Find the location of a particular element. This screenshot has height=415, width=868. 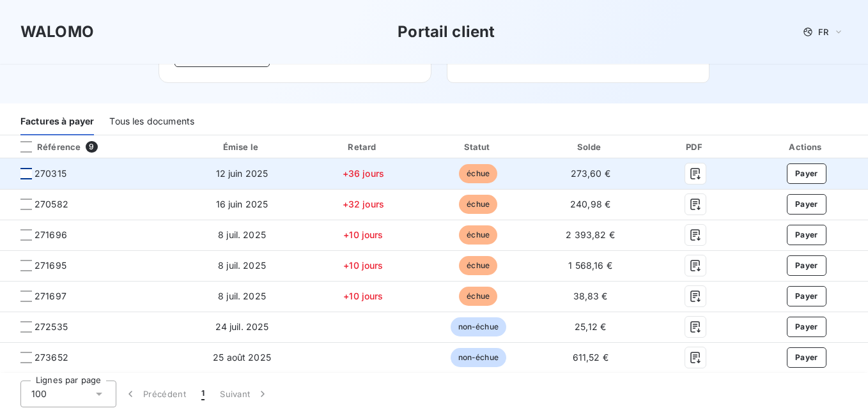

span: 38,83 € is located at coordinates (591, 296).